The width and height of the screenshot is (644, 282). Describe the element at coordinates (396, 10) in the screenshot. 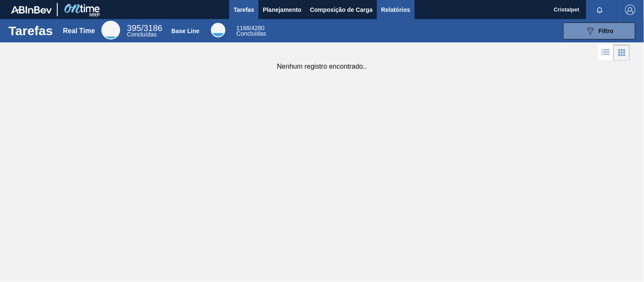

I see `span: Relatórios` at that location.